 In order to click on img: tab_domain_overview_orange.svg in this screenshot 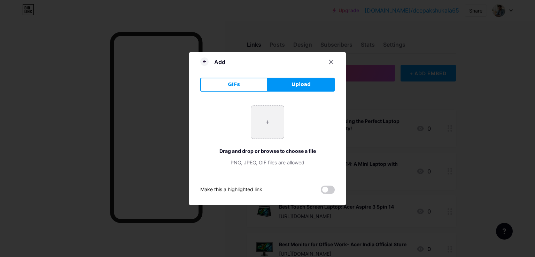, I will do `click(22, 43)`.